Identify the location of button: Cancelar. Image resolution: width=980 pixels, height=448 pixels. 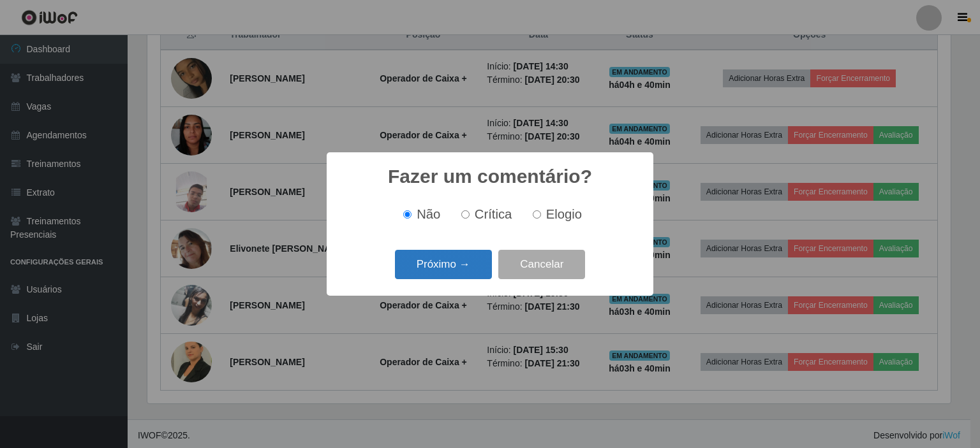
(542, 265).